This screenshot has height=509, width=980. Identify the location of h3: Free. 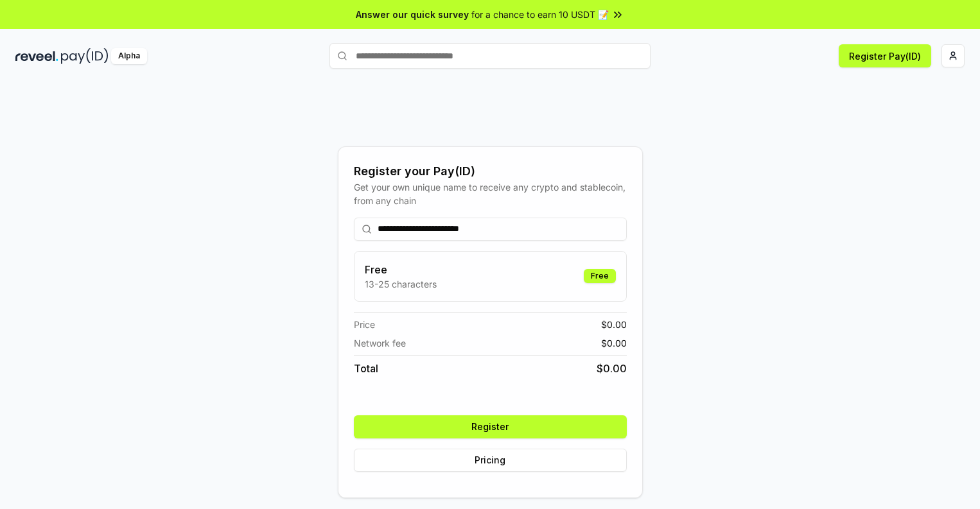
(401, 269).